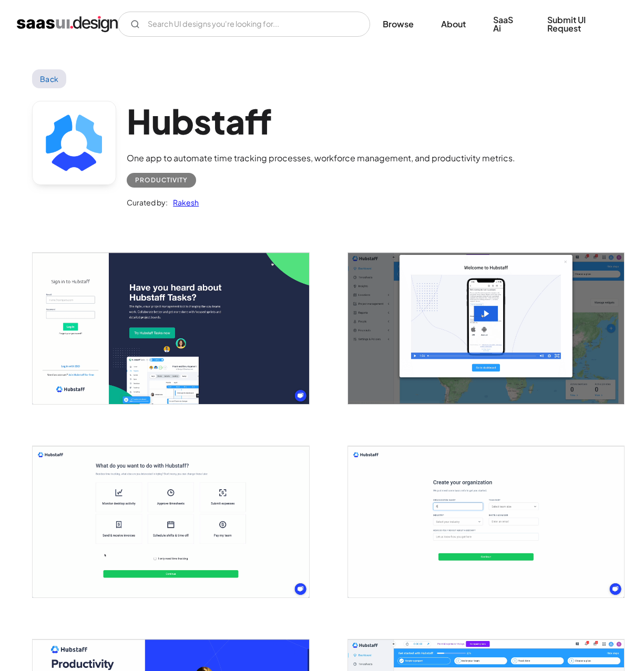  I want to click on input: Search UI designs you're looking for..., so click(244, 24).